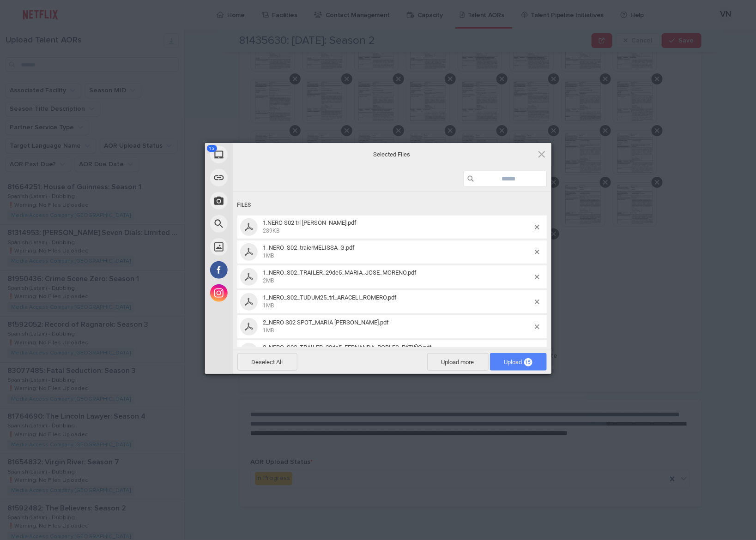 This screenshot has height=540, width=756. What do you see at coordinates (397, 326) in the screenshot?
I see `span: 2_NERO S02 SPOT_MARIA JOSE MORENO.pdf` at bounding box center [397, 326].